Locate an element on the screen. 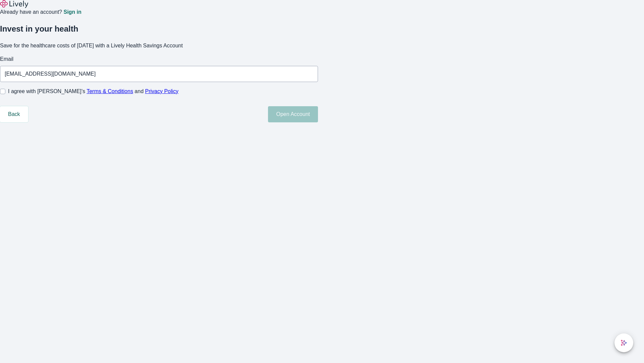 This screenshot has height=363, width=644. svg: Lively AI Assistant is located at coordinates (624, 343).